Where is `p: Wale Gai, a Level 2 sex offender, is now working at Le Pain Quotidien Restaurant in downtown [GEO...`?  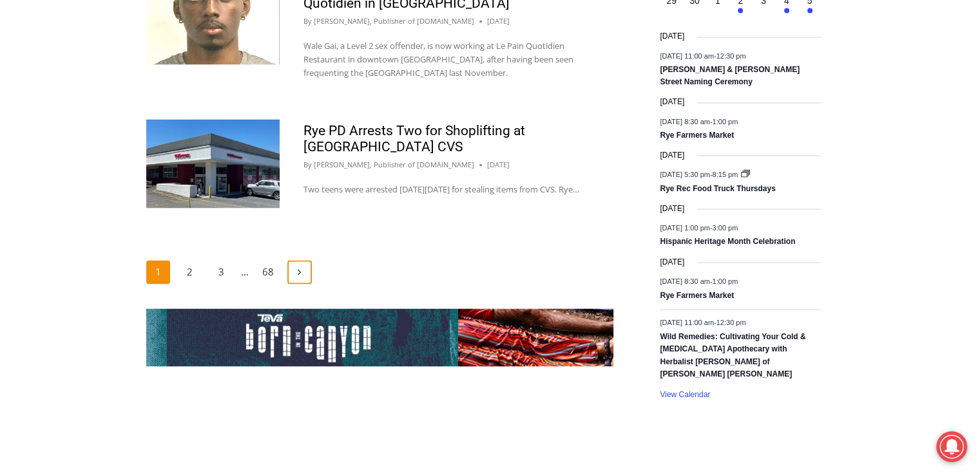 p: Wale Gai, a Level 2 sex offender, is now working at Le Pain Quotidien Restaurant in downtown [GEO... is located at coordinates (446, 60).